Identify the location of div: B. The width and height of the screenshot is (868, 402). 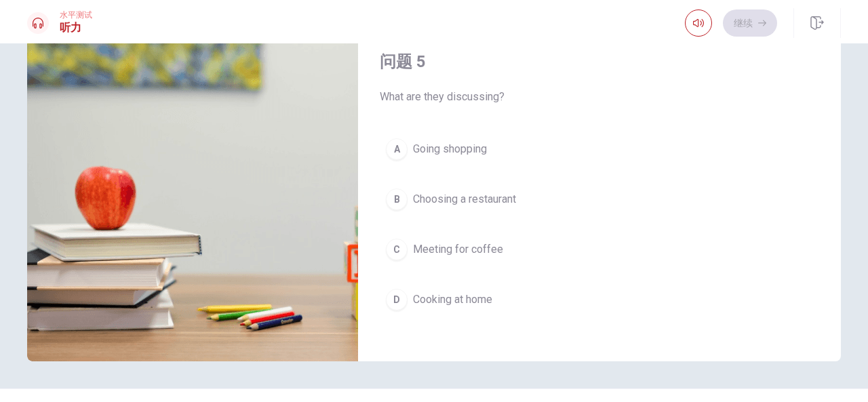
(397, 200).